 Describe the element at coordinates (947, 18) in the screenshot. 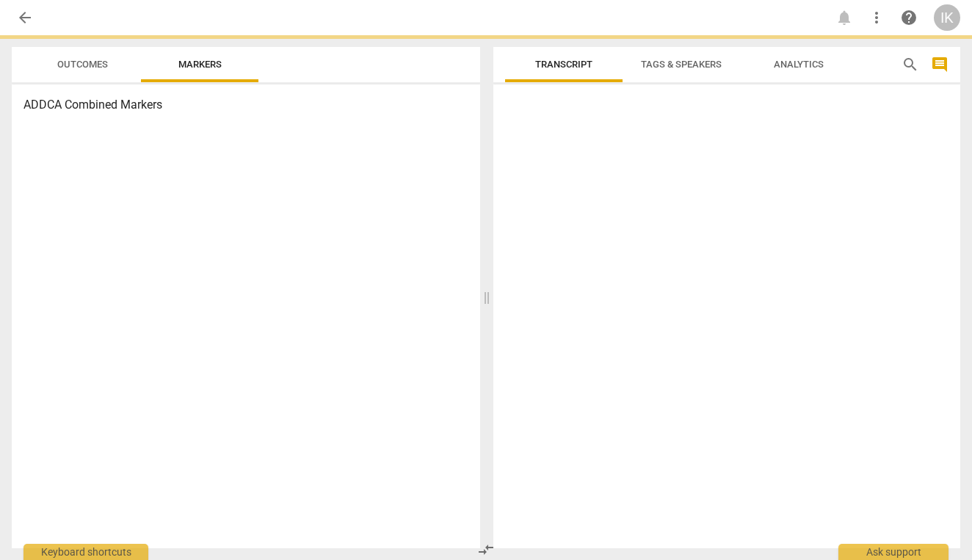

I see `button: IK` at that location.